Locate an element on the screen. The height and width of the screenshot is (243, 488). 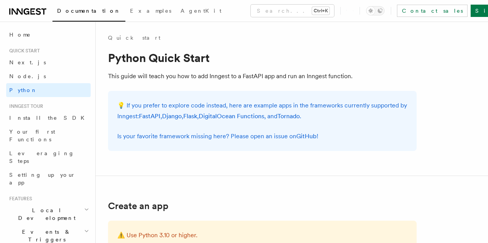
span: Documentation is located at coordinates (89, 11).